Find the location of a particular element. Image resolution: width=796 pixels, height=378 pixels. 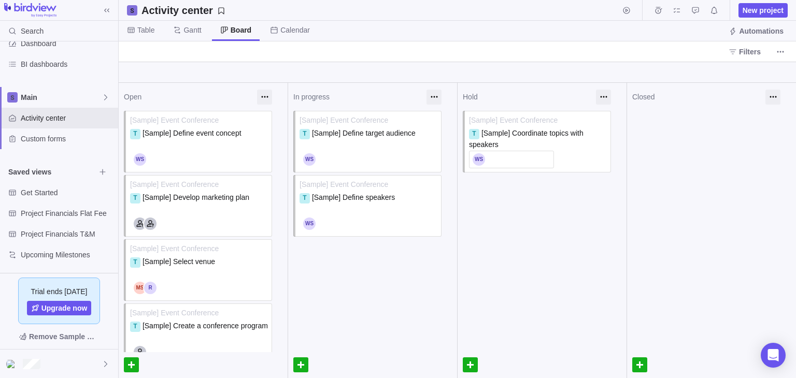

span: [Sample] Select venue is located at coordinates (179, 262).